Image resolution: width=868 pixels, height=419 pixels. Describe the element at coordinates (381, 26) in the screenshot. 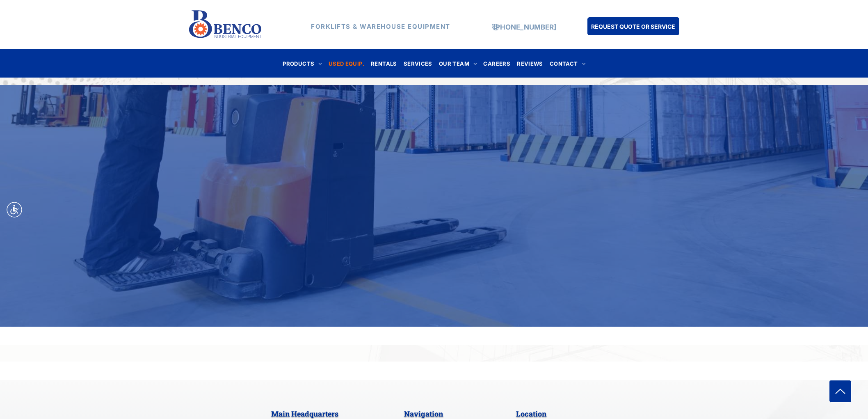

I see `strong: FORKLIFTS & WAREHOUSE EQUIPMENT` at that location.